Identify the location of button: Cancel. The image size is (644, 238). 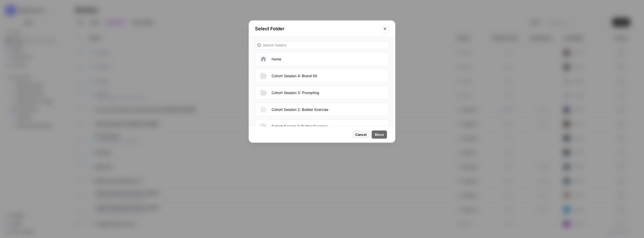
(361, 134).